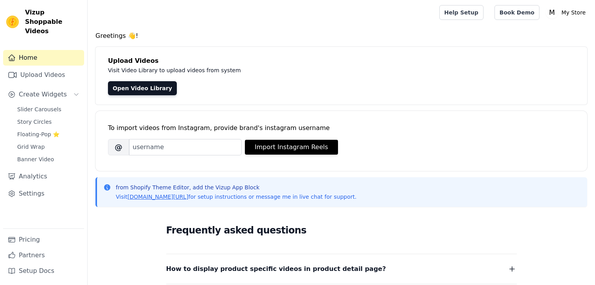 The height and width of the screenshot is (285, 595). I want to click on span: Banner Video, so click(36, 159).